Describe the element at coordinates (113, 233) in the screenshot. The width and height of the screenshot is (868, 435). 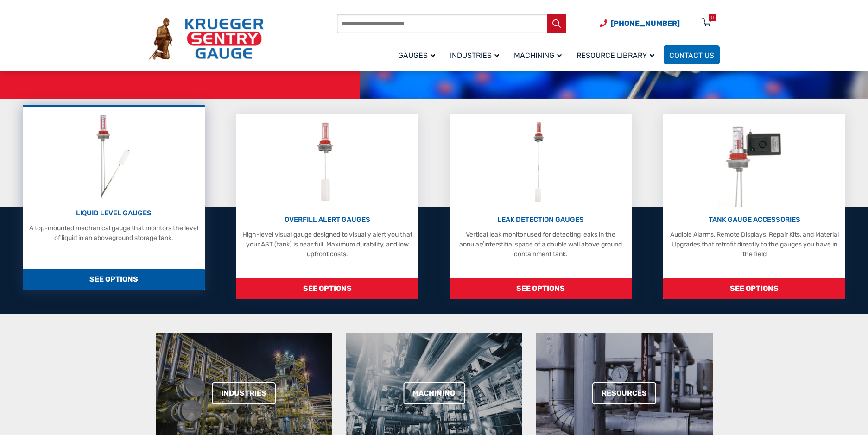
I see `p: A top-mounted mechanical gauge that monitors the level of liquid in an aboveground storage tank.` at that location.